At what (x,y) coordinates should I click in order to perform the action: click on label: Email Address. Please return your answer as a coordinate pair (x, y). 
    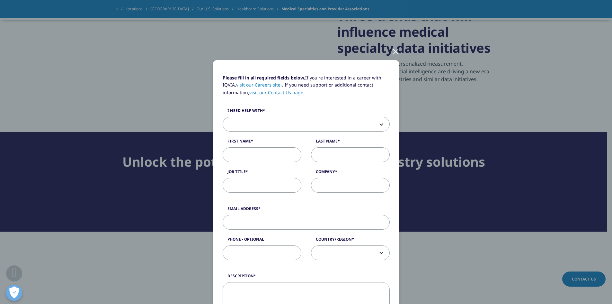
    Looking at the image, I should click on (306, 210).